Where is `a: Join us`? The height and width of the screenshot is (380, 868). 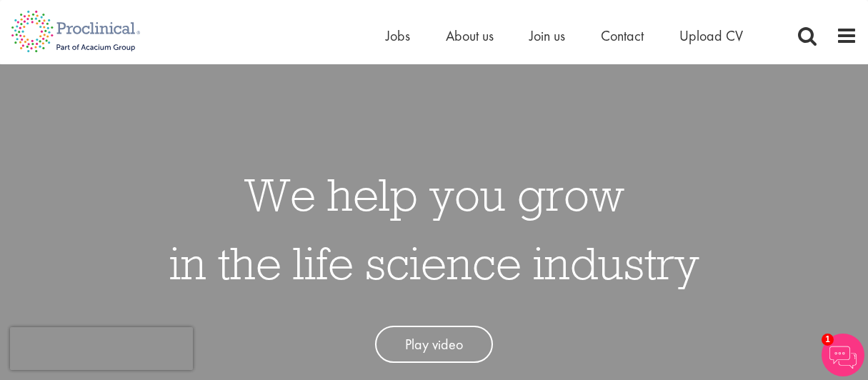 a: Join us is located at coordinates (547, 36).